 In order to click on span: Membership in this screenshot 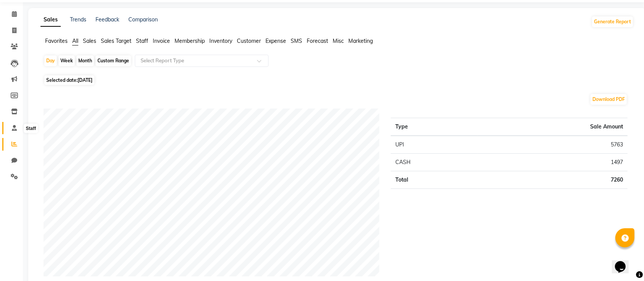, I will do `click(190, 41)`.